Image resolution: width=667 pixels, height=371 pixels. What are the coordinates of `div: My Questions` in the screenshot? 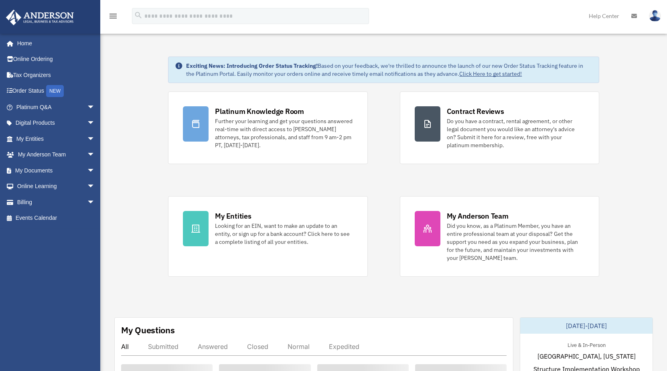 It's located at (148, 330).